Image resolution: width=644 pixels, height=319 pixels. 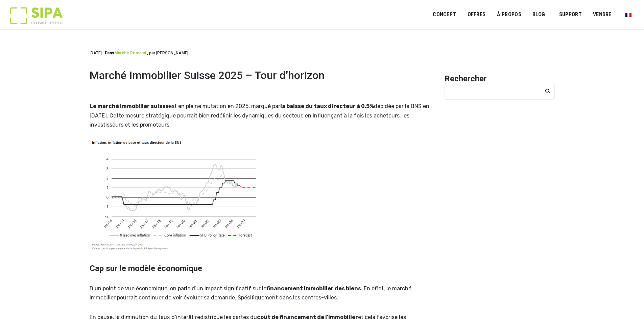 What do you see at coordinates (628, 15) in the screenshot?
I see `a: Passer à` at bounding box center [628, 15].